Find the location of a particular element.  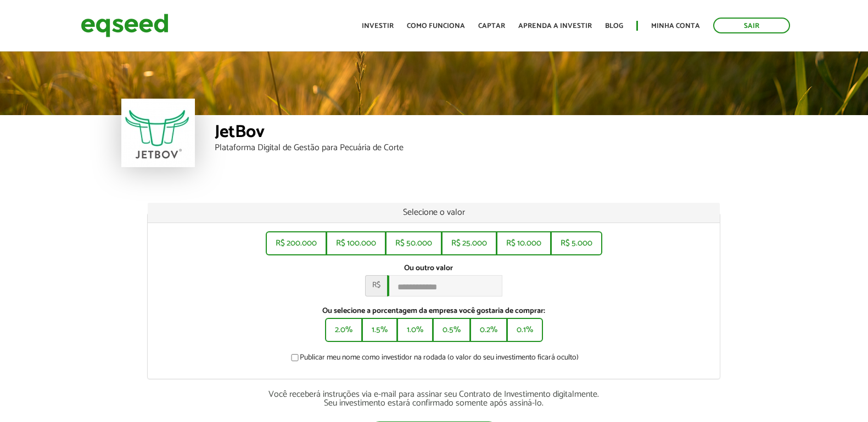

button: R$ 50.000 is located at coordinates (414, 244).